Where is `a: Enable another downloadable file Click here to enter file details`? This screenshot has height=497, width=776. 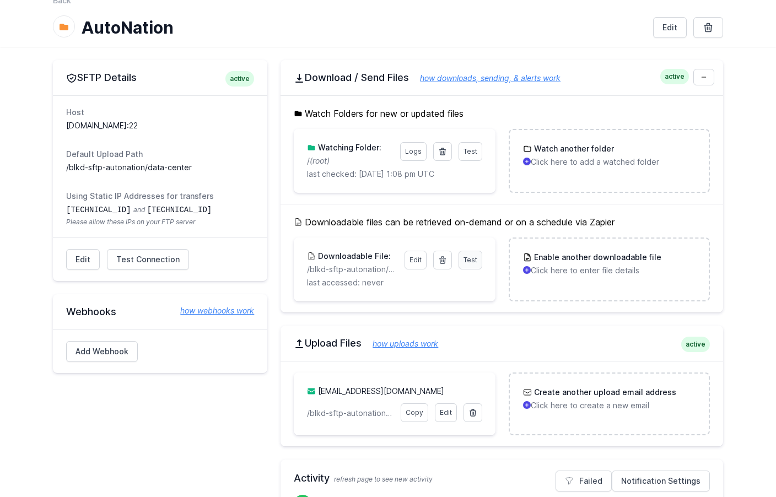 a: Enable another downloadable file Click here to enter file details is located at coordinates (609, 264).